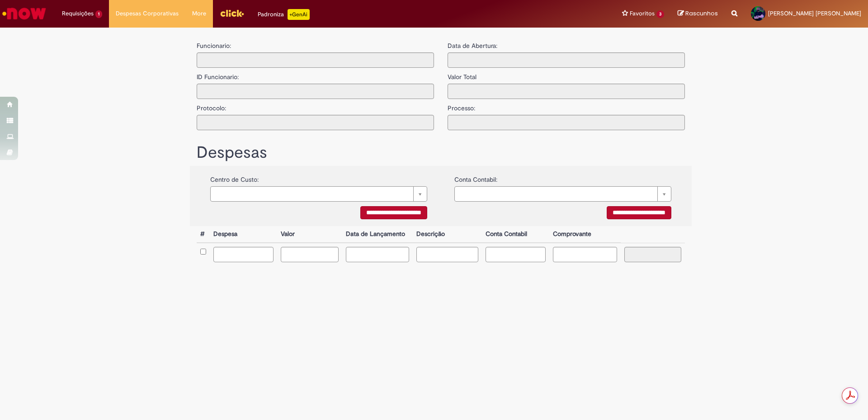 The width and height of the screenshot is (868, 420). Describe the element at coordinates (476, 178) in the screenshot. I see `label: Conta Contabil:` at that location.